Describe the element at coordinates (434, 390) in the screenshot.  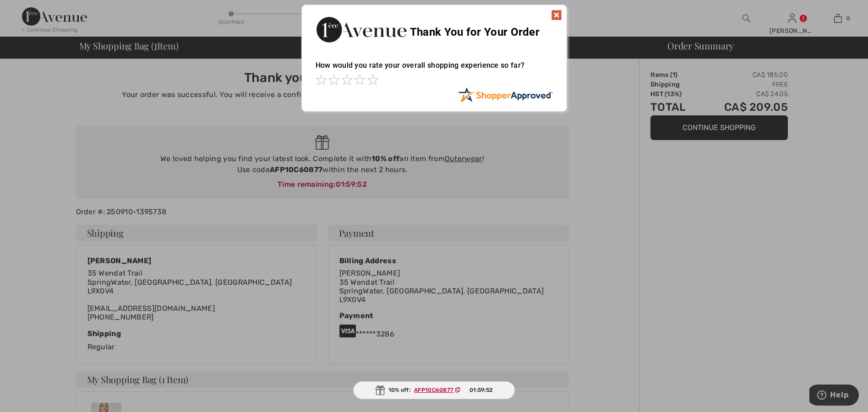
I see `ins: AFP10C60877` at that location.